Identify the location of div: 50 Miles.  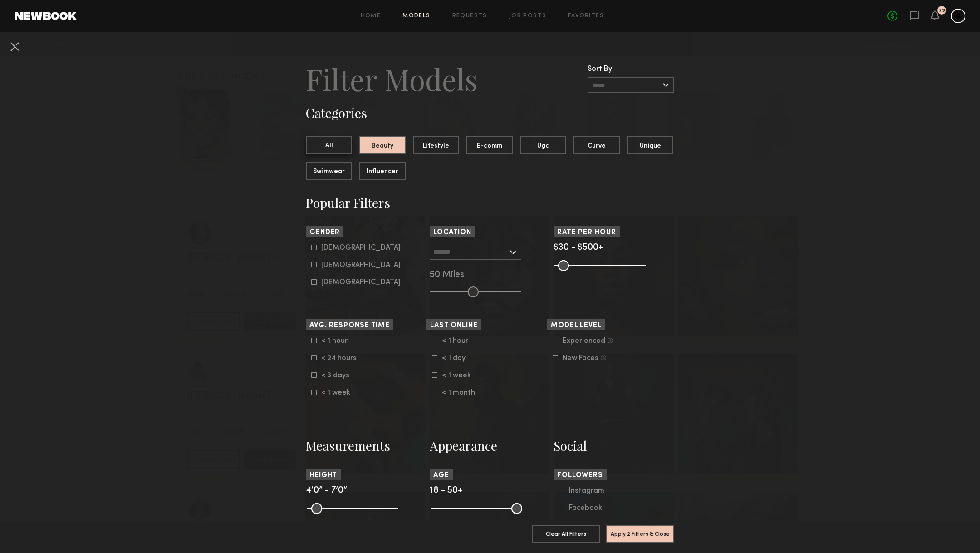
(490, 275).